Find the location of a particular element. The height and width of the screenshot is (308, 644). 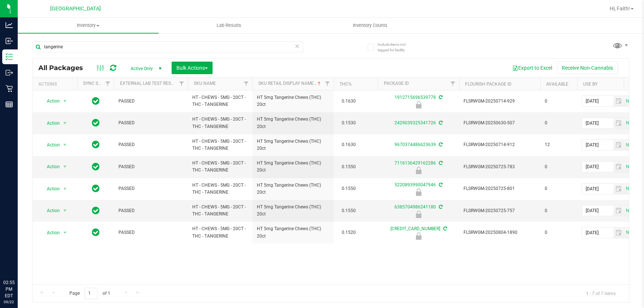

span: Inventory is located at coordinates (88, 25).